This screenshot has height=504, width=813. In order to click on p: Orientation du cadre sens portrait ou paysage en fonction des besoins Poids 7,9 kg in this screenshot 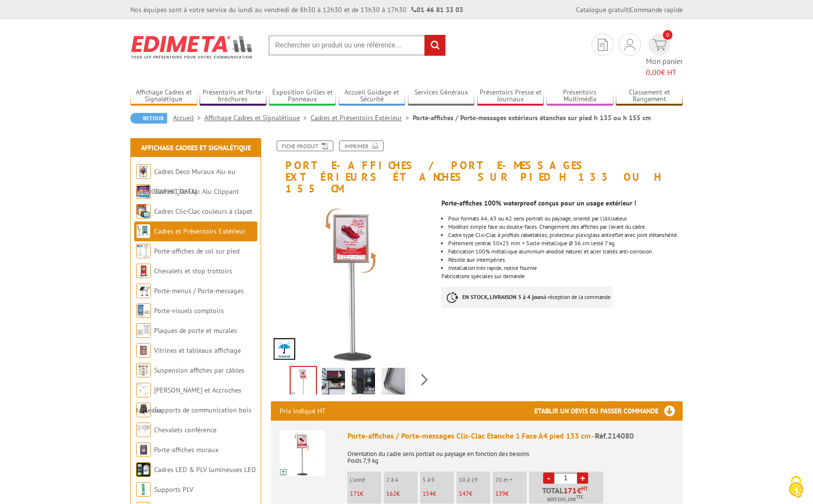, I will do `click(510, 454)`.